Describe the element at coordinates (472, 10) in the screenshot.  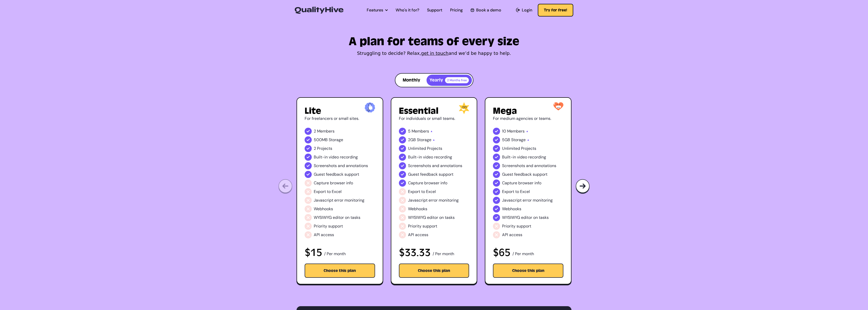
I see `img: Book a QualityHive Demo` at that location.